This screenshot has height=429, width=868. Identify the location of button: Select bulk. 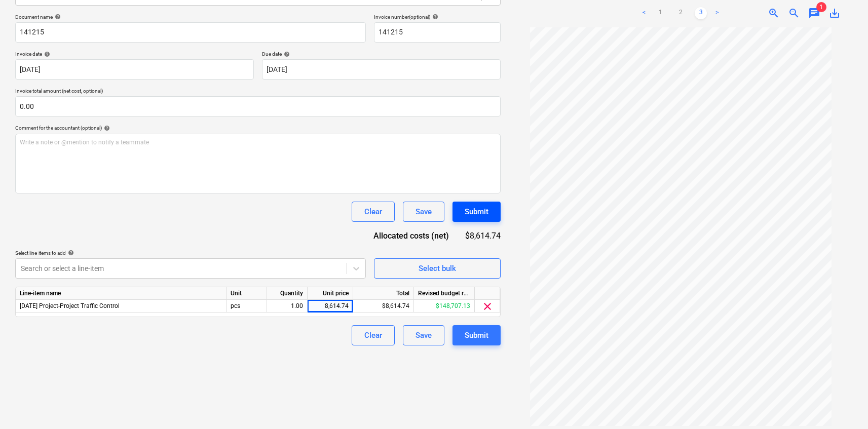
(437, 268).